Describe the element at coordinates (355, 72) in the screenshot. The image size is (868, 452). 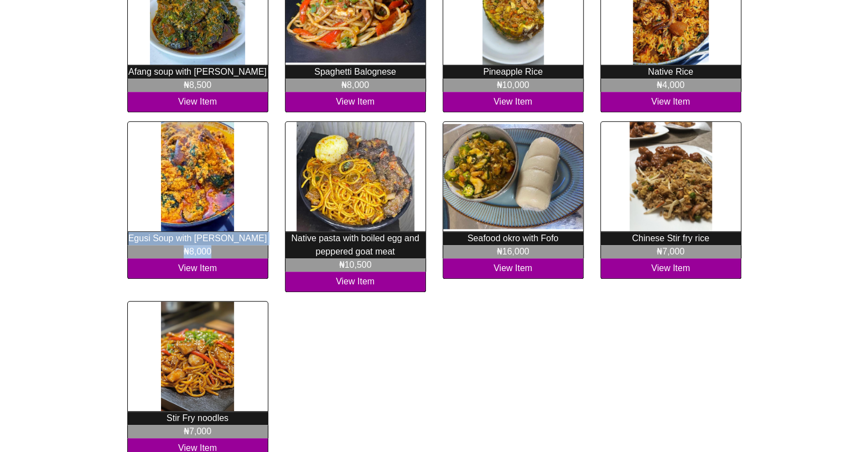
I see `p: Spaghetti Balognese` at that location.